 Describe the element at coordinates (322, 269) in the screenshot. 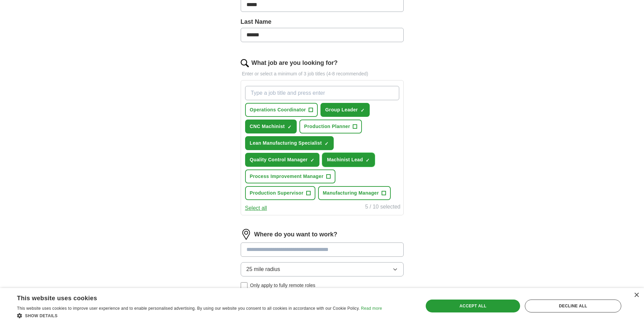

I see `button: 25 mile radius` at that location.